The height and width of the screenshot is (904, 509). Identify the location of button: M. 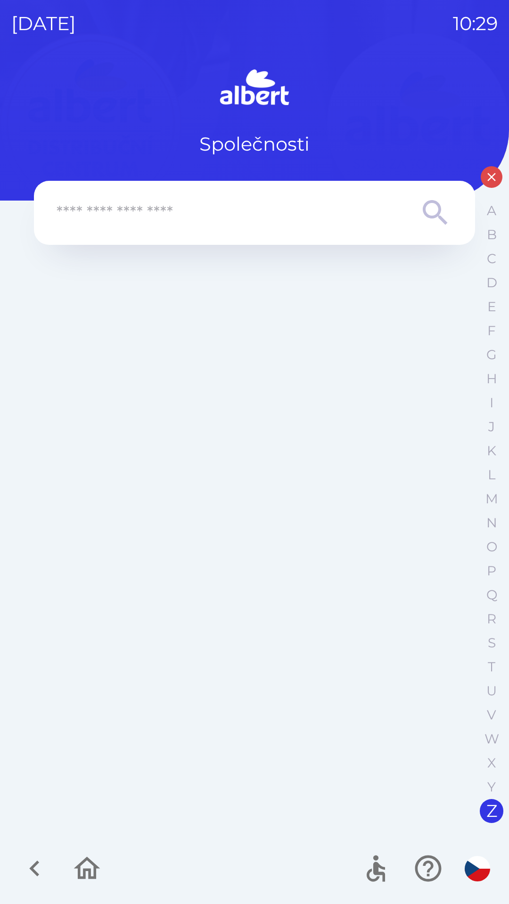
(491, 499).